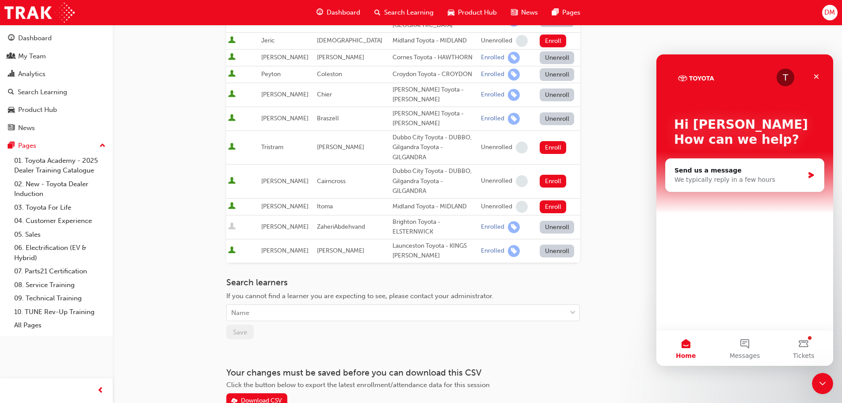 This screenshot has height=403, width=842. I want to click on span: Chier, so click(324, 94).